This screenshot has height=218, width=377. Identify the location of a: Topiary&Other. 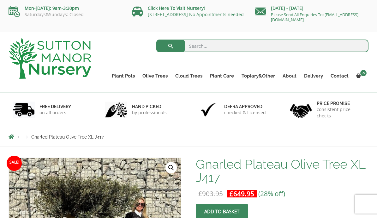
(258, 76).